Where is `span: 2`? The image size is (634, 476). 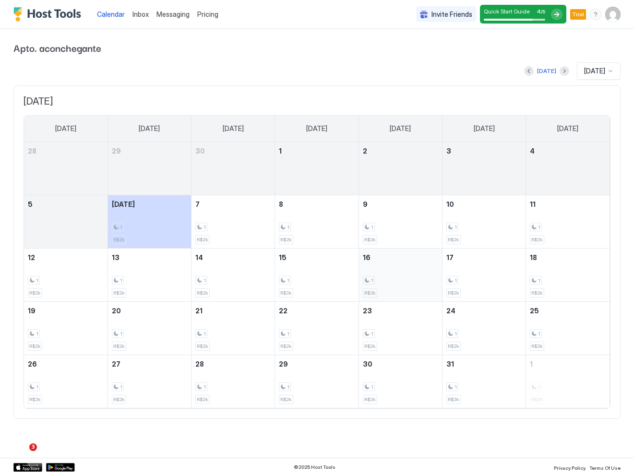 span: 2 is located at coordinates (365, 151).